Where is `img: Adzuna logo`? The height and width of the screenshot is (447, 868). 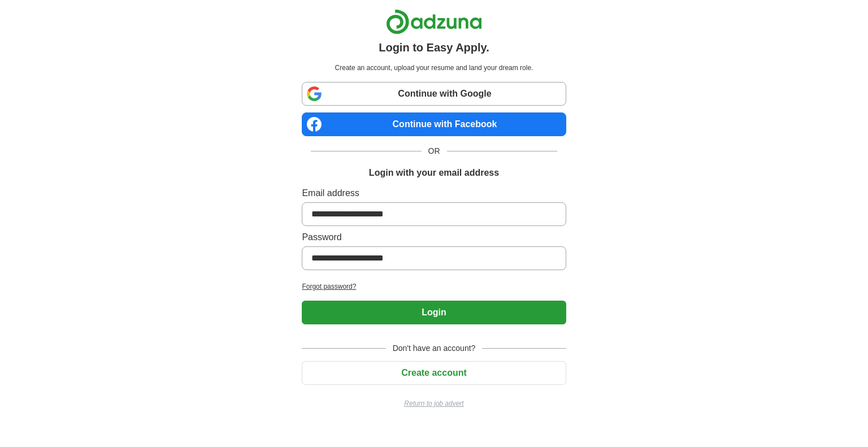 img: Adzuna logo is located at coordinates (434, 22).